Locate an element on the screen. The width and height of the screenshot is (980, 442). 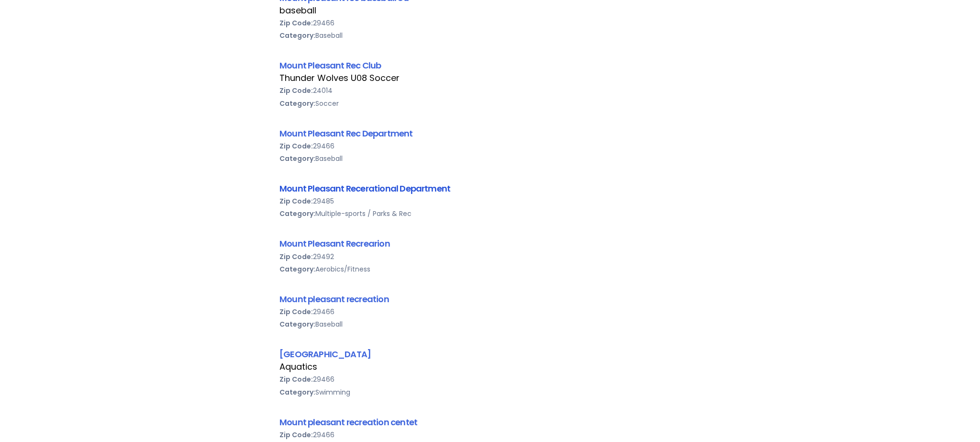
div: Thunder Wolves U08 Soccer is located at coordinates (490, 78).